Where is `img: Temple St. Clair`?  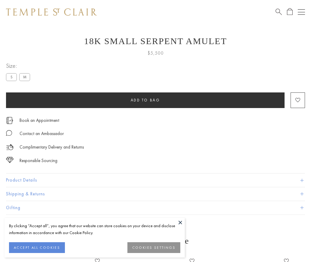
img: Temple St. Clair is located at coordinates (51, 12).